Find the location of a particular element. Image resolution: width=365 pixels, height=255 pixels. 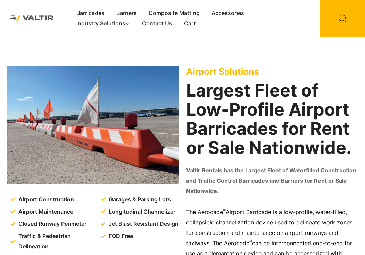

span: Garages & Parking Lots is located at coordinates (139, 200).